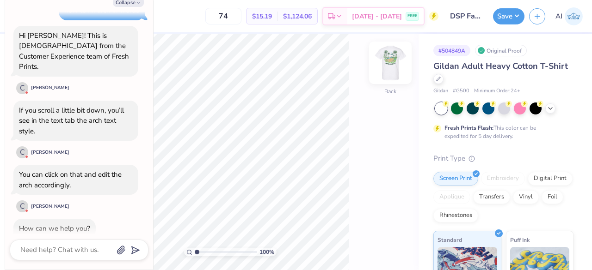 This screenshot has width=592, height=270. What do you see at coordinates (452, 197) in the screenshot?
I see `div: Applique` at bounding box center [452, 197].